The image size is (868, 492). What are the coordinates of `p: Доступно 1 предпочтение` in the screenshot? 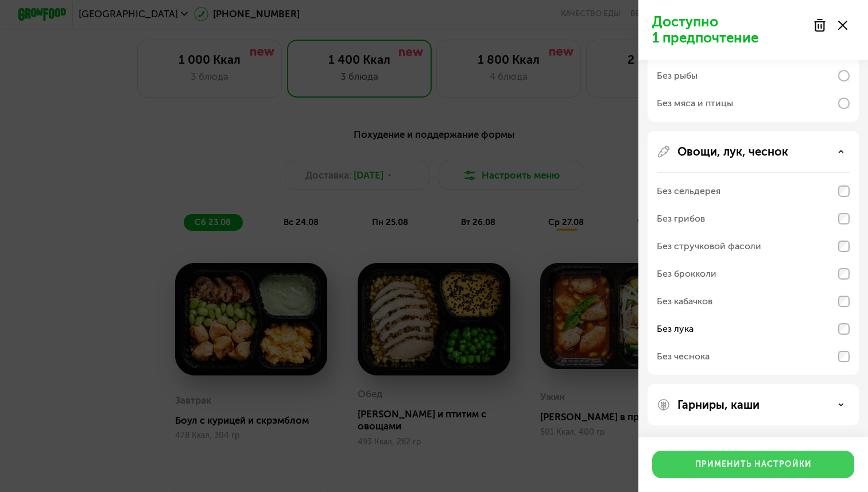 It's located at (729, 30).